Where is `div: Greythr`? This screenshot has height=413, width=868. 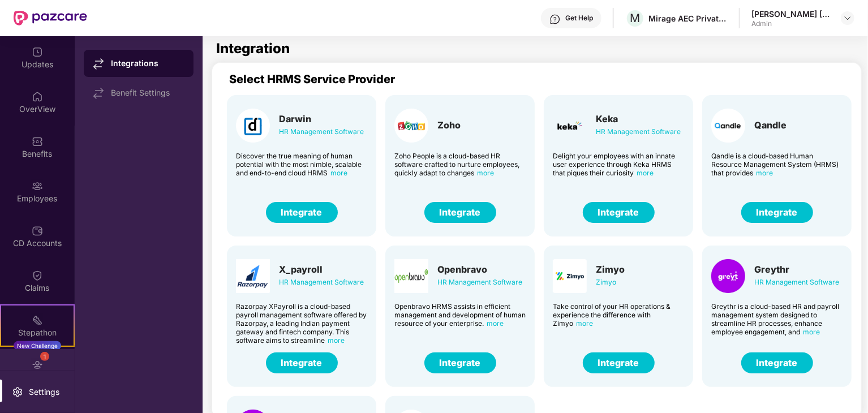
div: Greythr is located at coordinates (797, 269).